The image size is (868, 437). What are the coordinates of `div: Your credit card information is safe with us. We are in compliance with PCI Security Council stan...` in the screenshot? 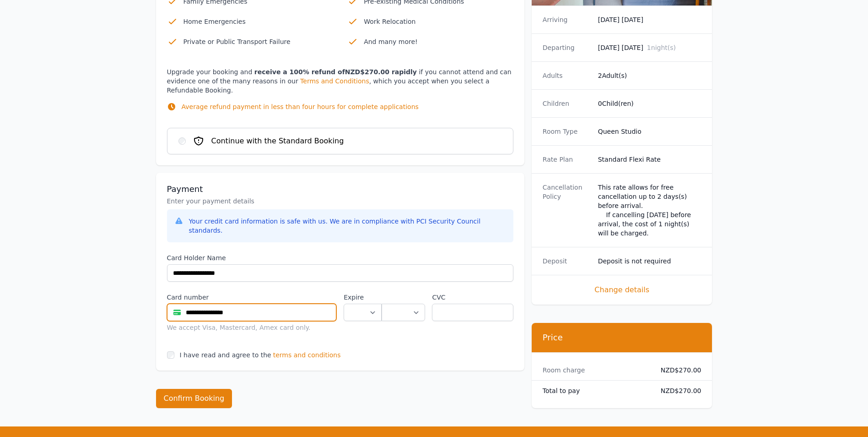 It's located at (348, 226).